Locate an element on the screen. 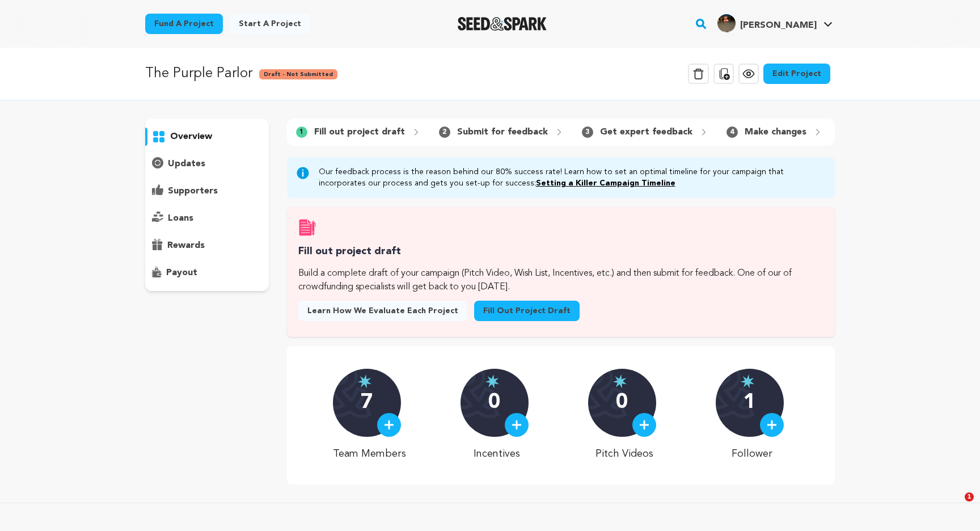 Image resolution: width=980 pixels, height=531 pixels. img: Seed&Spark Logo Dark Mode is located at coordinates (502, 24).